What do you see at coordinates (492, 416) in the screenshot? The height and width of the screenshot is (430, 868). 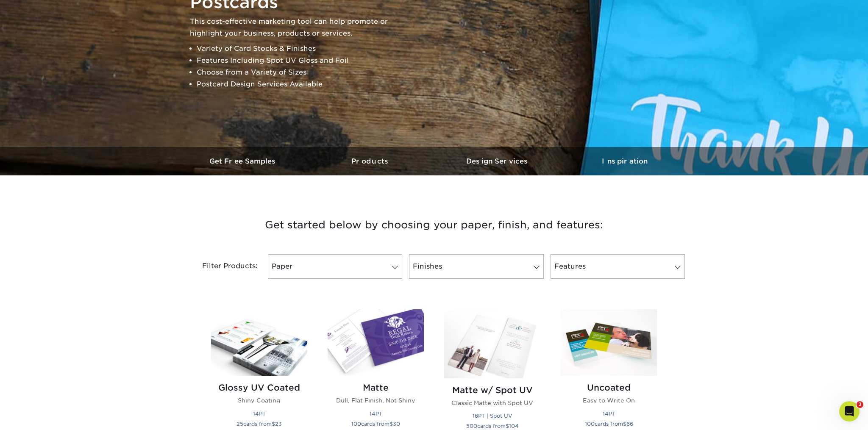 I see `small: 16PT | Spot UV` at bounding box center [492, 416].